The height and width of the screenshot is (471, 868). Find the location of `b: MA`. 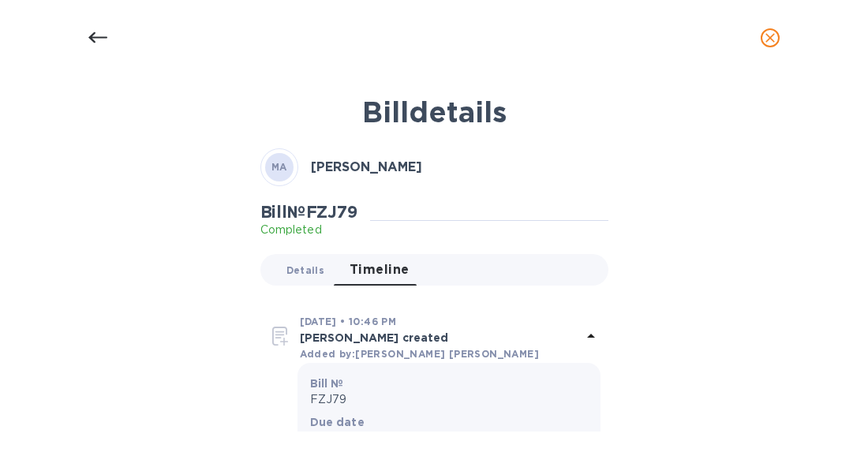

b: MA is located at coordinates (279, 167).